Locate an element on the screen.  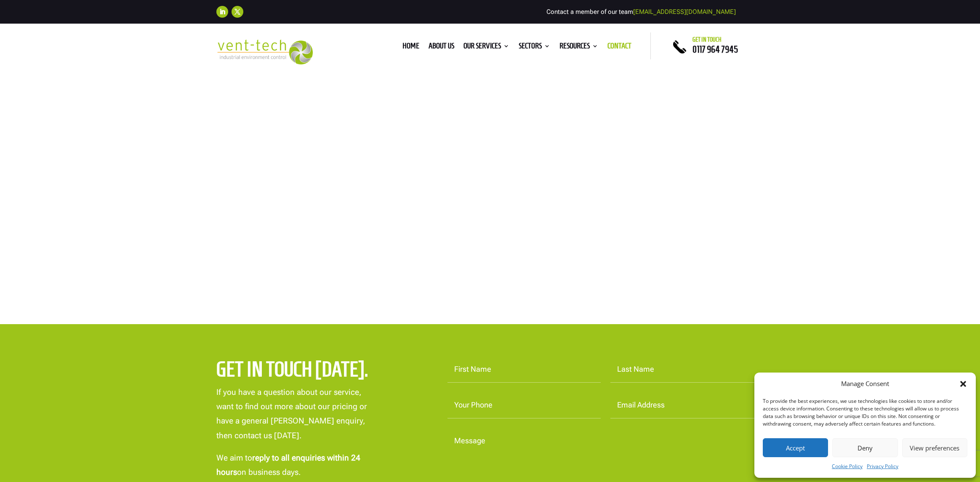
span: We aim to is located at coordinates (234, 458).